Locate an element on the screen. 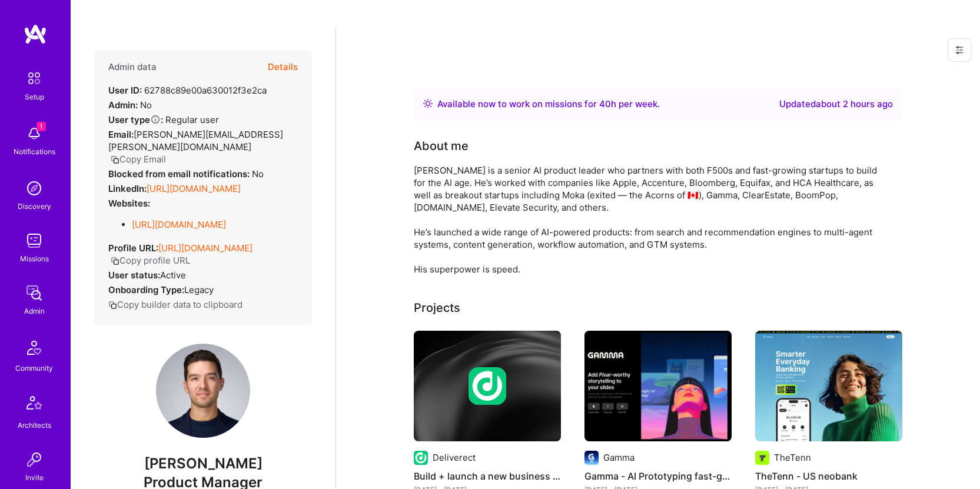 The width and height of the screenshot is (980, 489). img: Availability is located at coordinates (428, 104).